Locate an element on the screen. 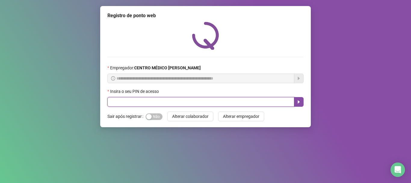  span: info-circle is located at coordinates (113, 78).